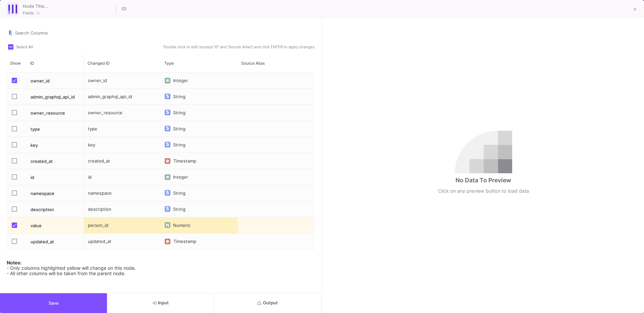 This screenshot has width=644, height=313. I want to click on div: Numeric, so click(183, 225).